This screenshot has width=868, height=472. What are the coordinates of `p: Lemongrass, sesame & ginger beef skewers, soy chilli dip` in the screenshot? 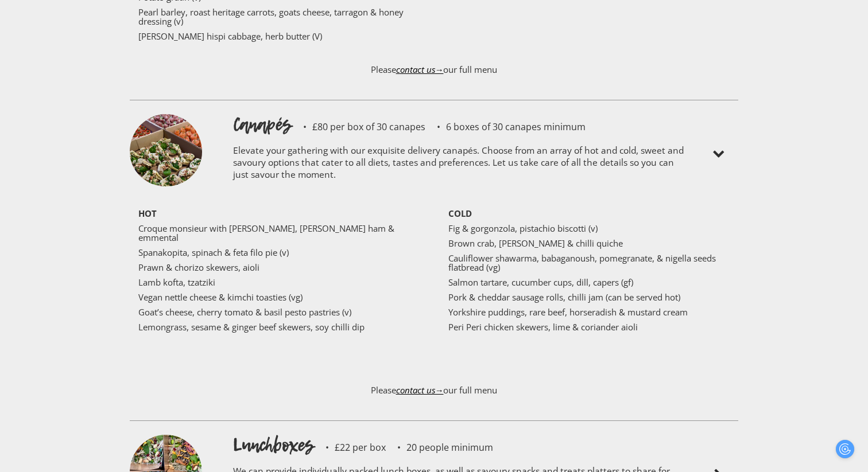 It's located at (279, 327).